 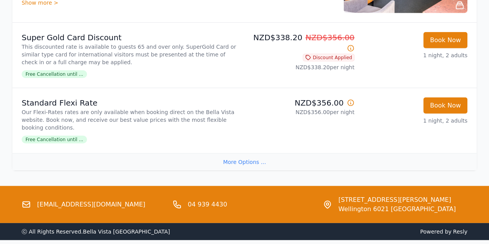 What do you see at coordinates (460, 232) in the screenshot?
I see `a: Resly` at bounding box center [460, 232].